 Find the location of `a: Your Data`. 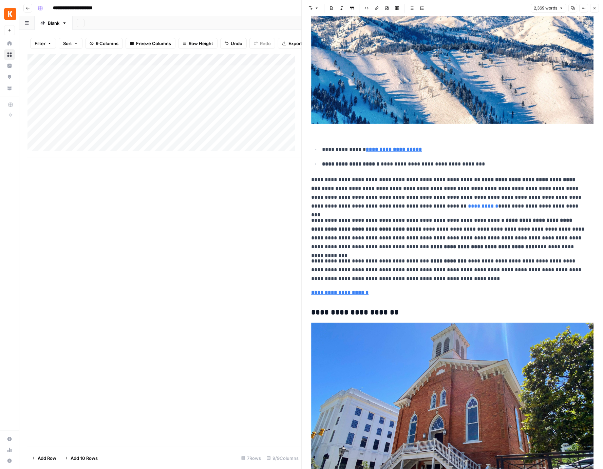

a: Your Data is located at coordinates (10, 88).